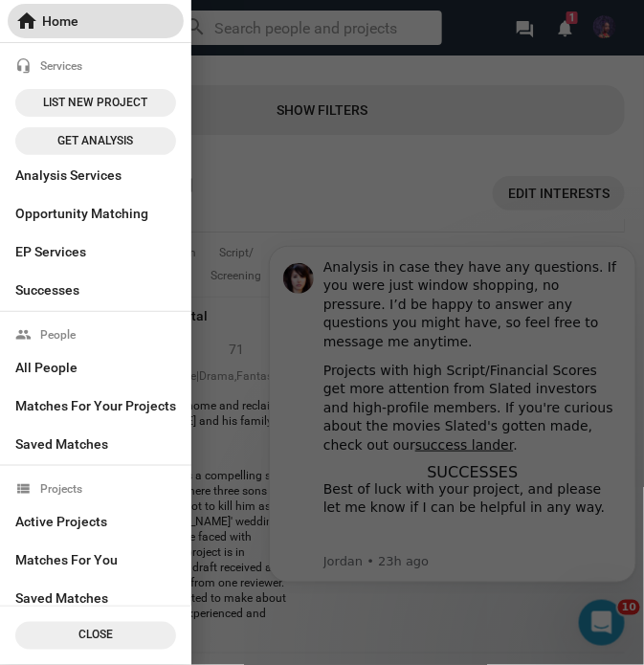  Describe the element at coordinates (23, 66) in the screenshot. I see `mat-icon: headset_mic` at that location.